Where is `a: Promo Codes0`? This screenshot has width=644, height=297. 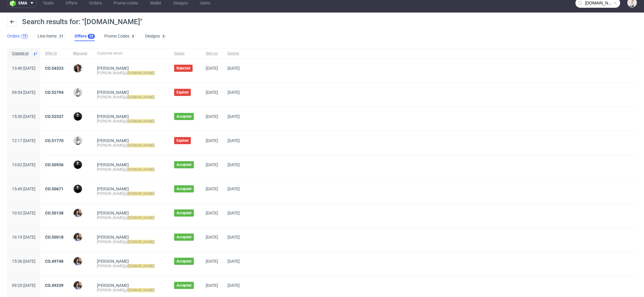 a: Promo Codes0 is located at coordinates (120, 36).